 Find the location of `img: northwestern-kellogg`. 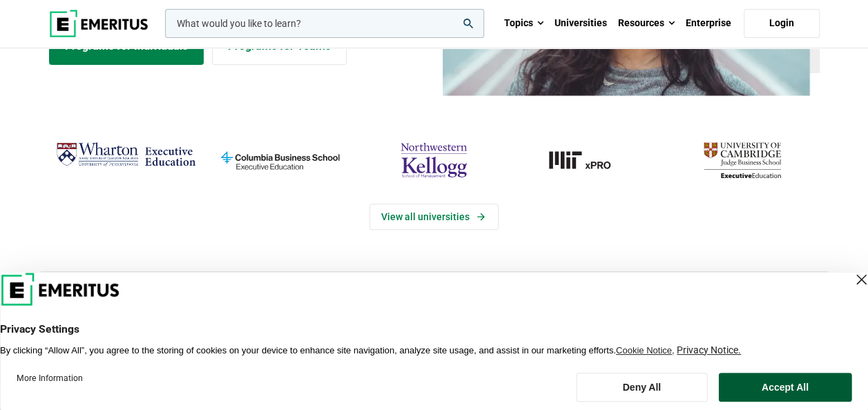

img: northwestern-kellogg is located at coordinates (434, 160).